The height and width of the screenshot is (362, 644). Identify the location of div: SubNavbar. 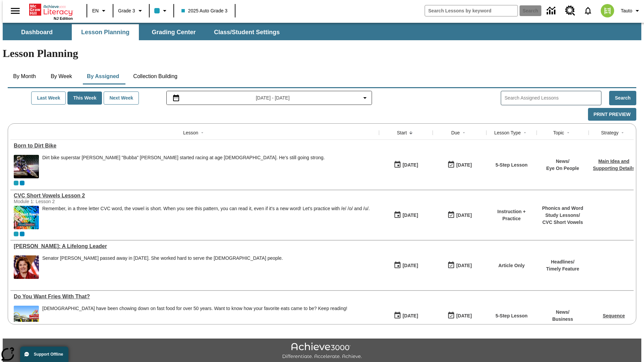
(144, 32).